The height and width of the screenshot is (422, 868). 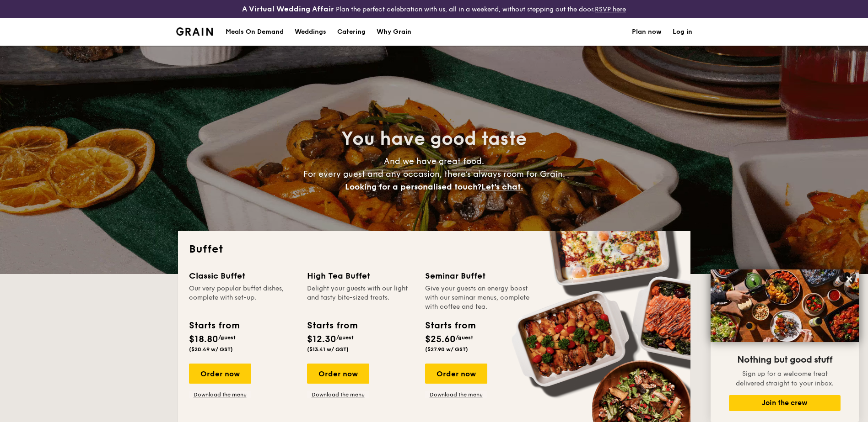 I want to click on div: High Tea Buffet, so click(x=360, y=276).